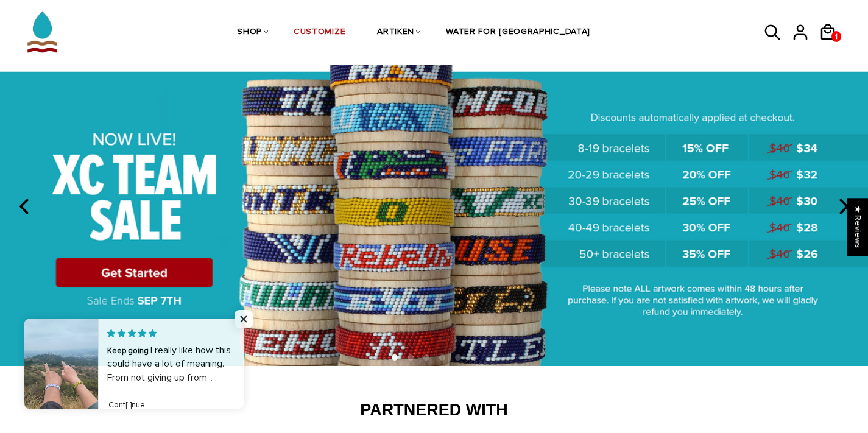 Image resolution: width=868 pixels, height=433 pixels. Describe the element at coordinates (837, 37) in the screenshot. I see `span: 1` at that location.